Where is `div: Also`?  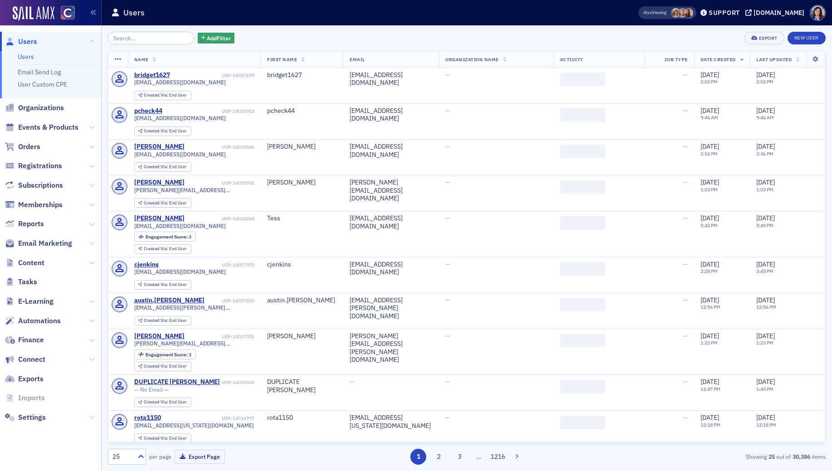
div: Also is located at coordinates (647, 12).